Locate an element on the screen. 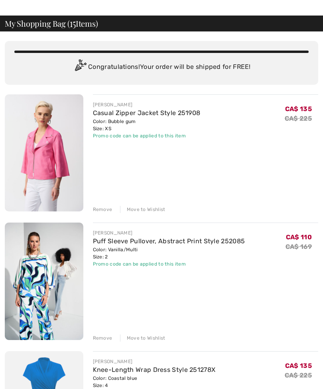  div: Congratulations! Your order will be shipped for FREE! is located at coordinates (161, 67).